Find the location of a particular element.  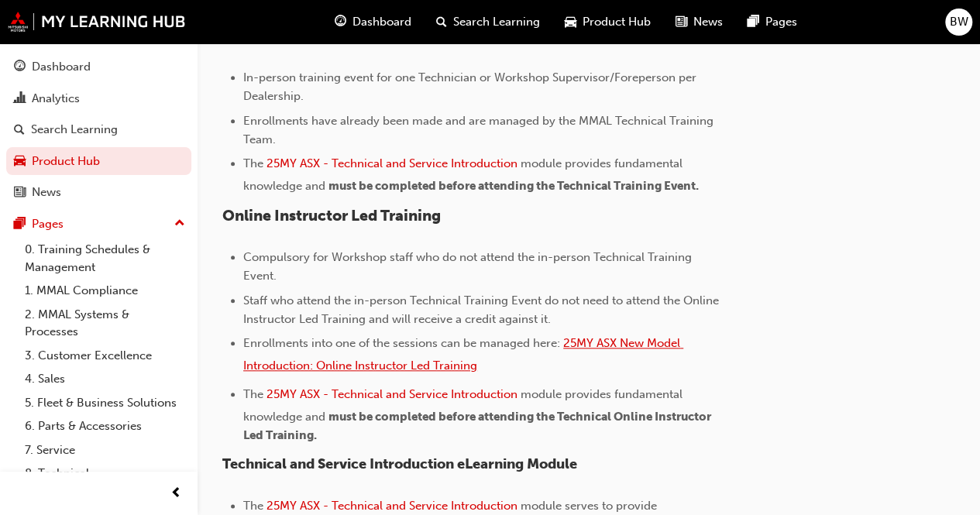

a: Search Learning is located at coordinates (98, 129).